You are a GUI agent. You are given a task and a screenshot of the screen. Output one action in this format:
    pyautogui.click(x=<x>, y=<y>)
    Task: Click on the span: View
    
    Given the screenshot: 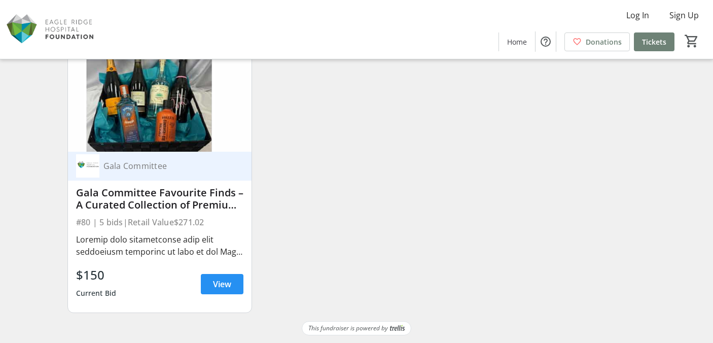 What is the action you would take?
    pyautogui.click(x=222, y=284)
    